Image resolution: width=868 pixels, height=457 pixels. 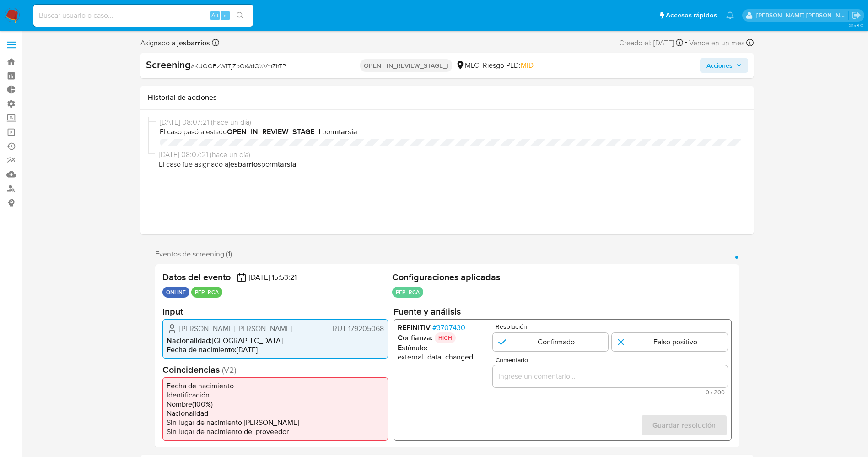 I want to click on b: Screening, so click(x=168, y=65).